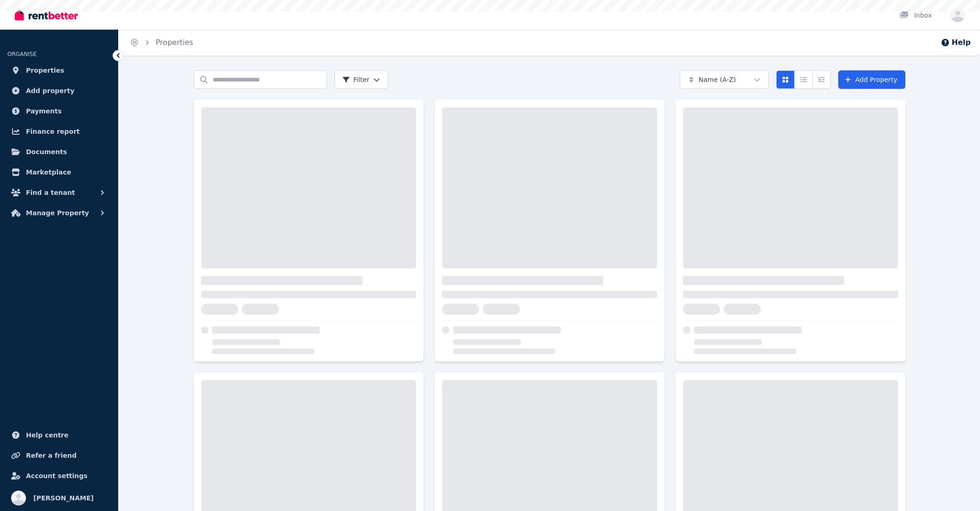 This screenshot has width=980, height=511. Describe the element at coordinates (821, 80) in the screenshot. I see `button: Expanded list view` at that location.